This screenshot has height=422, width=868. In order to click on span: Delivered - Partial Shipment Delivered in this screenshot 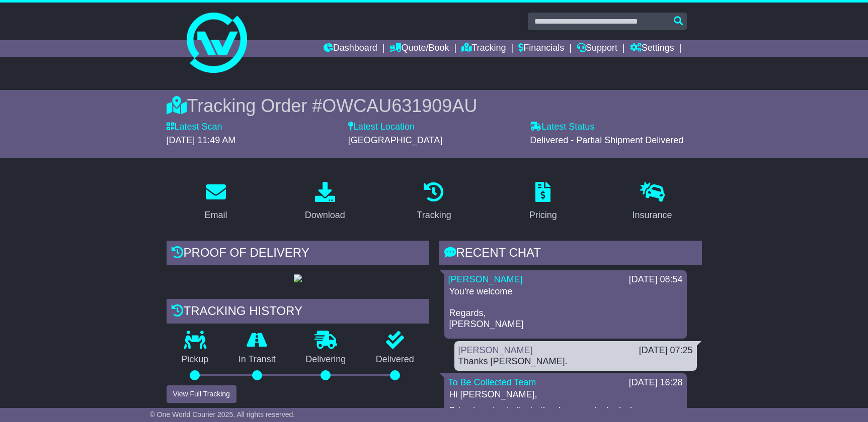, I will do `click(606, 140)`.